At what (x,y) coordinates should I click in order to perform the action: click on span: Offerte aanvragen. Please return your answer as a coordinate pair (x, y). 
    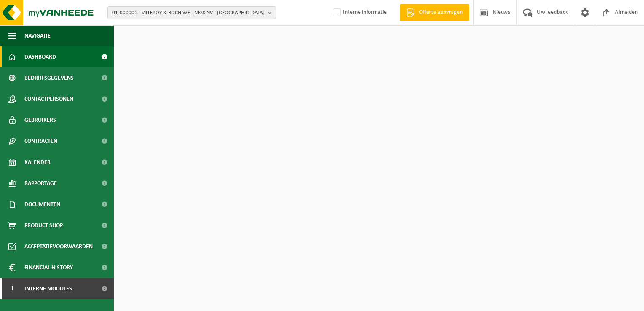
    Looking at the image, I should click on (441, 13).